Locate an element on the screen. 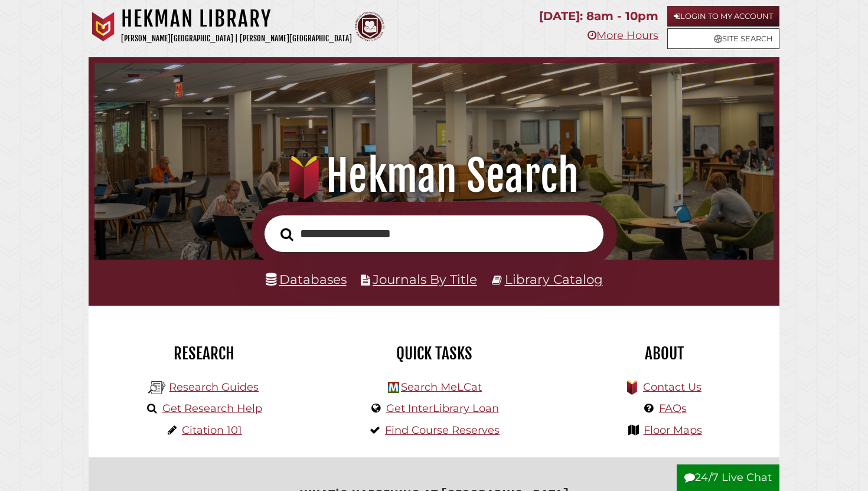 This screenshot has height=491, width=868. a: Search MeLCat is located at coordinates (441, 387).